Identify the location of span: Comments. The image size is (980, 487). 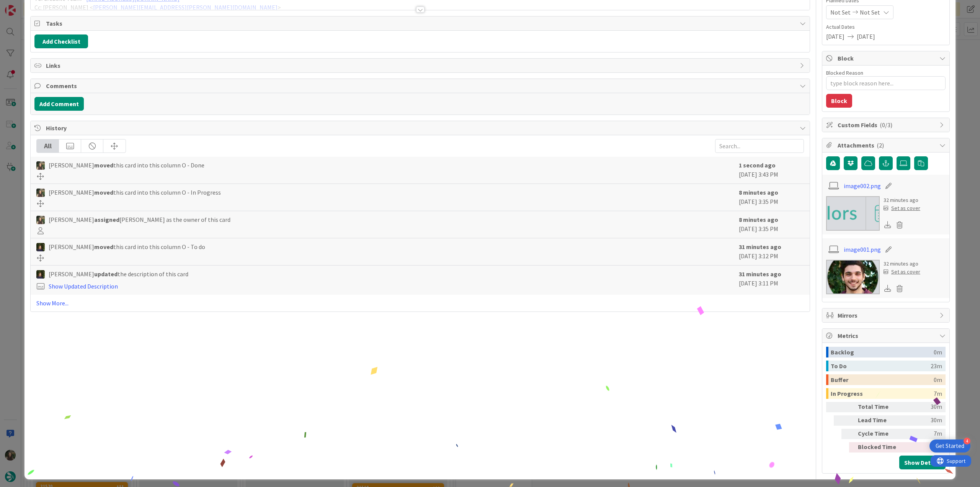
(420, 86).